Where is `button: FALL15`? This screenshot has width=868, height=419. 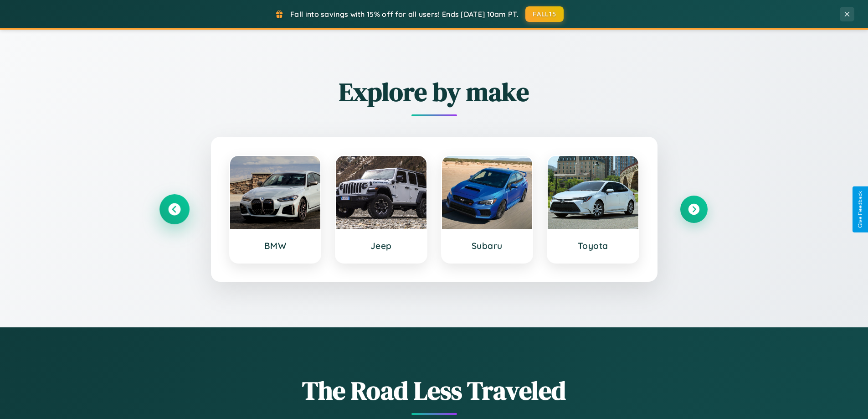
button: FALL15 is located at coordinates (545, 14).